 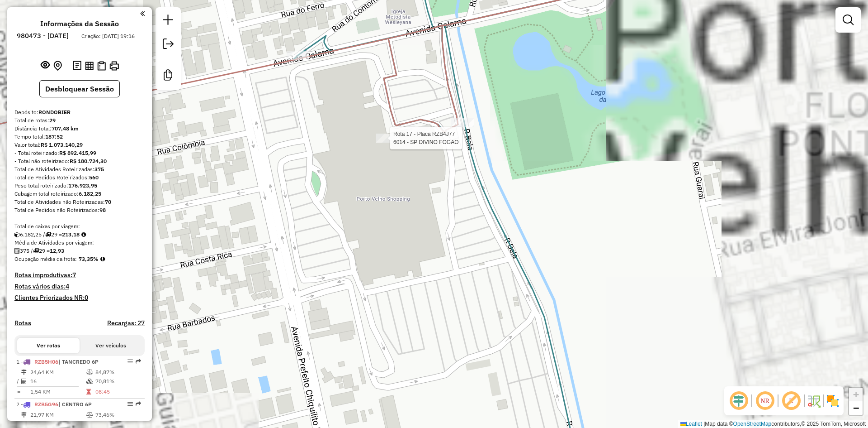 I want to click on div: Total de Atividades não Roteirizadas:, so click(x=79, y=202).